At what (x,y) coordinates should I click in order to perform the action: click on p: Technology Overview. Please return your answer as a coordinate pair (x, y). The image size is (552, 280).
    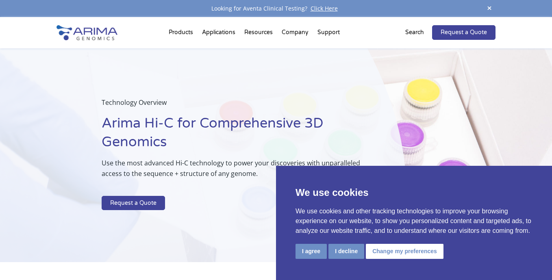
    Looking at the image, I should click on (234, 106).